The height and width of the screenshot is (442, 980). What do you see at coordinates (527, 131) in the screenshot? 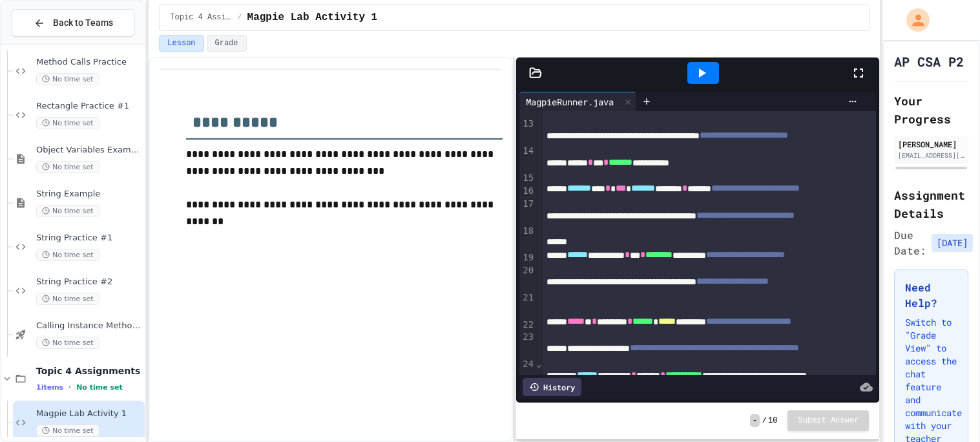
I see `div: 13` at bounding box center [527, 131].